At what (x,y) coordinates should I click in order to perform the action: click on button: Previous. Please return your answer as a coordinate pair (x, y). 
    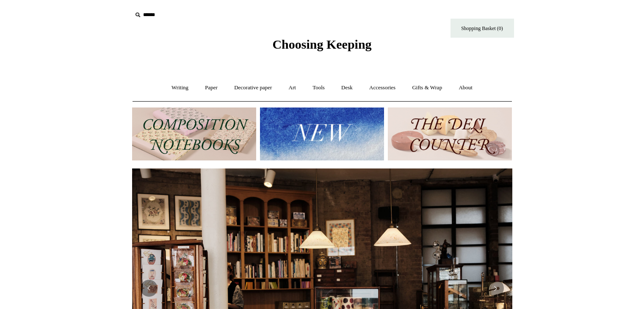
    Looking at the image, I should click on (149, 288).